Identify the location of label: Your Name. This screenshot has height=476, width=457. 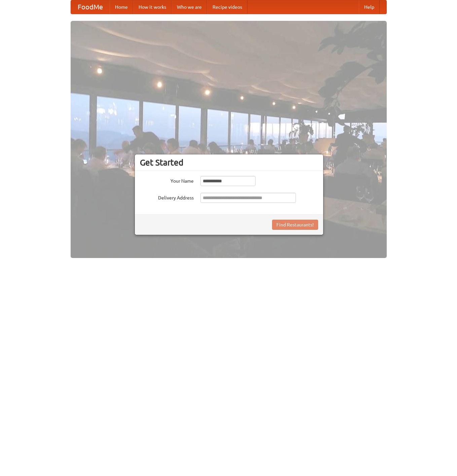
(167, 180).